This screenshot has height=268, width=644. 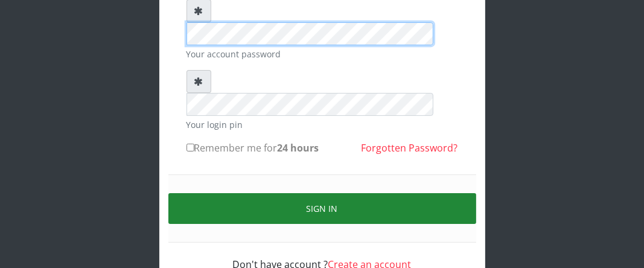 What do you see at coordinates (299, 147) in the screenshot?
I see `b: 24 hours` at bounding box center [299, 147].